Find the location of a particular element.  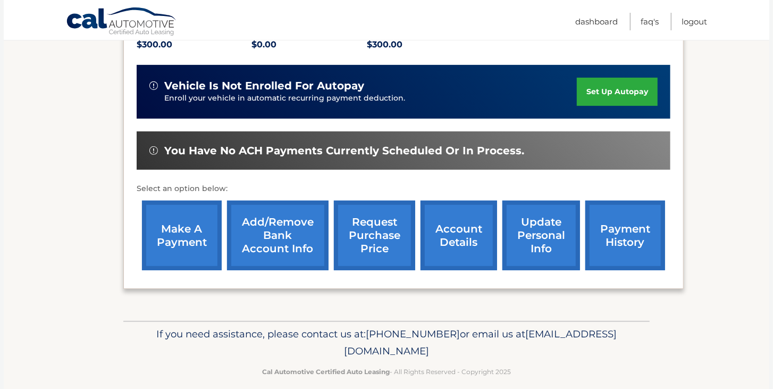

a: payment history is located at coordinates (625, 235).